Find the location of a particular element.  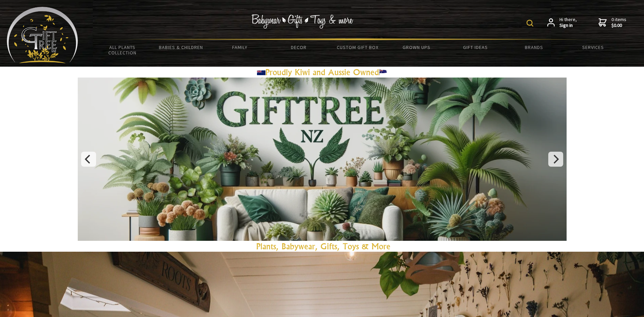

a: Hi there,Sign in is located at coordinates (562, 23).